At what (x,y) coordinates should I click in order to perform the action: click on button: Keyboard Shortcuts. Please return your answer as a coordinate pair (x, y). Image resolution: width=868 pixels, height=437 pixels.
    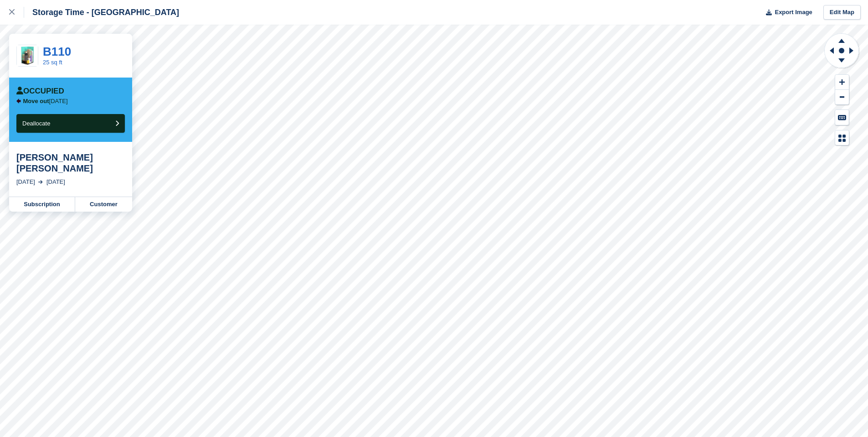
    Looking at the image, I should click on (842, 117).